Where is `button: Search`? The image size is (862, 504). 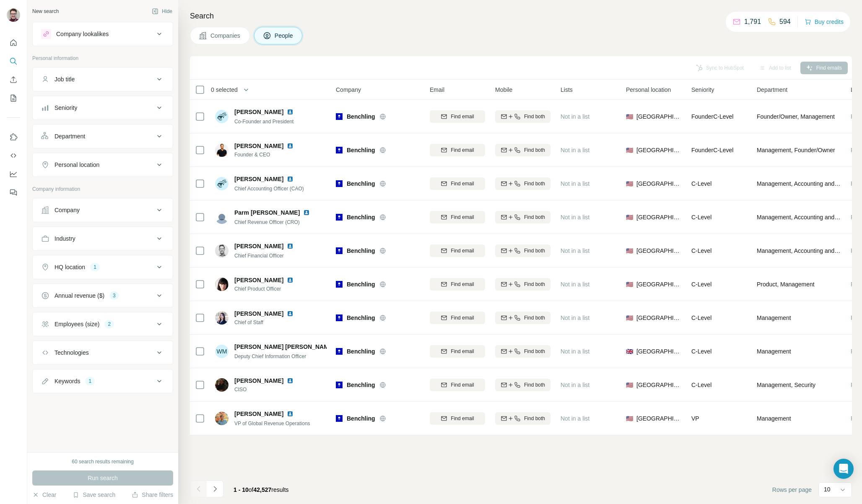
button: Search is located at coordinates (14, 62).